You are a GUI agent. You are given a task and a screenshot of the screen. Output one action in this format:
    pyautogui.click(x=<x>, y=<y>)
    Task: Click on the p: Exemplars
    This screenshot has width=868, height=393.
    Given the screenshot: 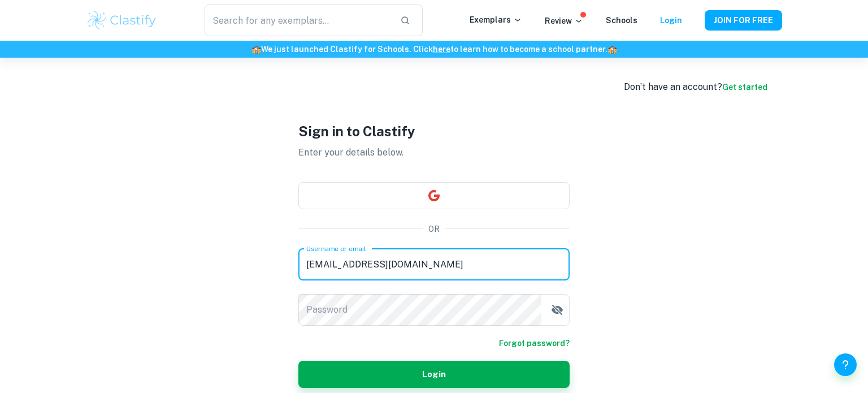 What is the action you would take?
    pyautogui.click(x=496, y=20)
    